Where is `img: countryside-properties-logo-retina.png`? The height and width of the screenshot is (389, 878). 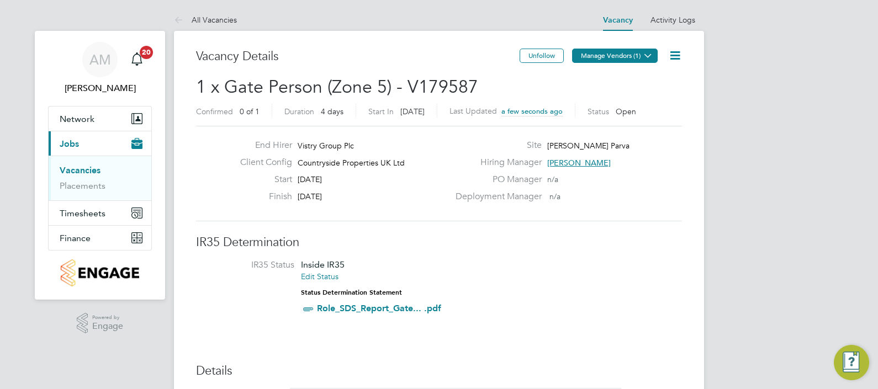 img: countryside-properties-logo-retina.png is located at coordinates (99, 273).